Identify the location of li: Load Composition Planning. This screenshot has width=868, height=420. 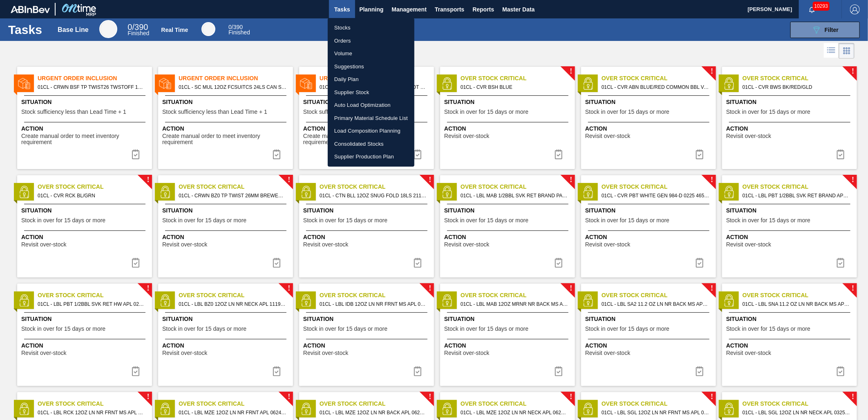
(371, 131).